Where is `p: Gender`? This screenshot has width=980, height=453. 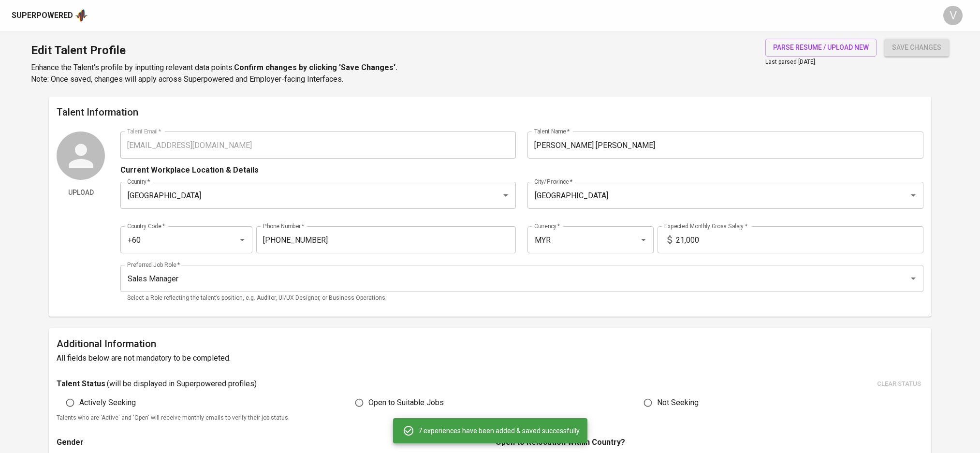
p: Gender is located at coordinates (271, 442).